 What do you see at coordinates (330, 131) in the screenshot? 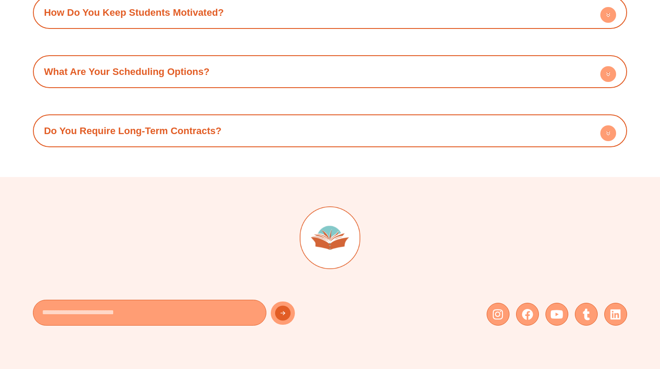
I see `h4: Do You Require Long-Term Contracts?` at bounding box center [330, 131].